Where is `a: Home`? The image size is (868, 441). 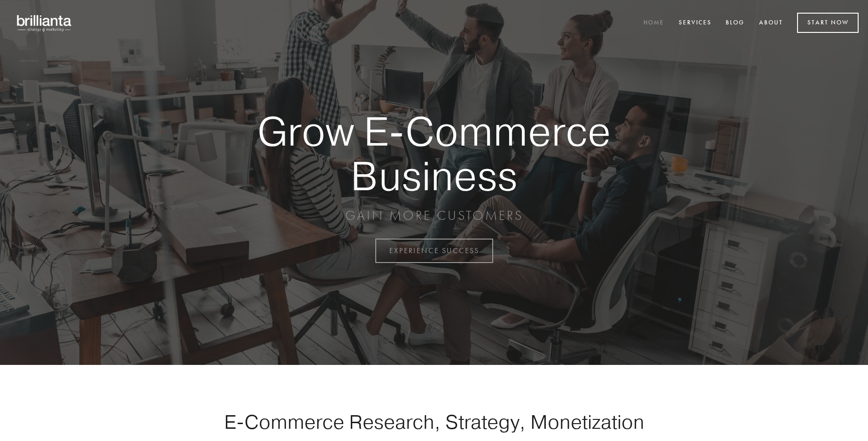
a: Home is located at coordinates (654, 23).